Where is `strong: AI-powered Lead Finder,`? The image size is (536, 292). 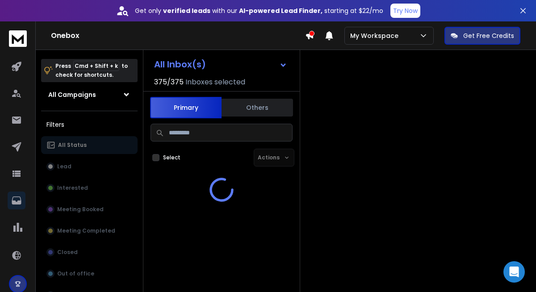 strong: AI-powered Lead Finder, is located at coordinates (281, 11).